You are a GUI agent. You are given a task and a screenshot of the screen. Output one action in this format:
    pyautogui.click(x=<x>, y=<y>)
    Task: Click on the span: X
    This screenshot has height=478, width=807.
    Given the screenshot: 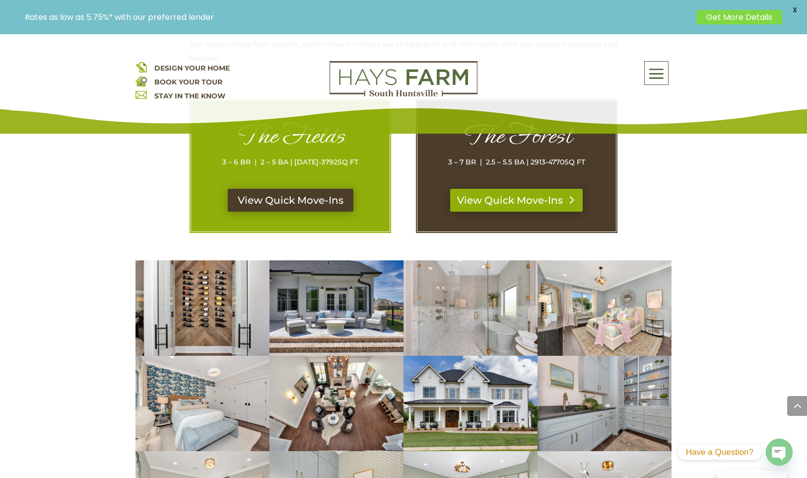 What is the action you would take?
    pyautogui.click(x=795, y=10)
    